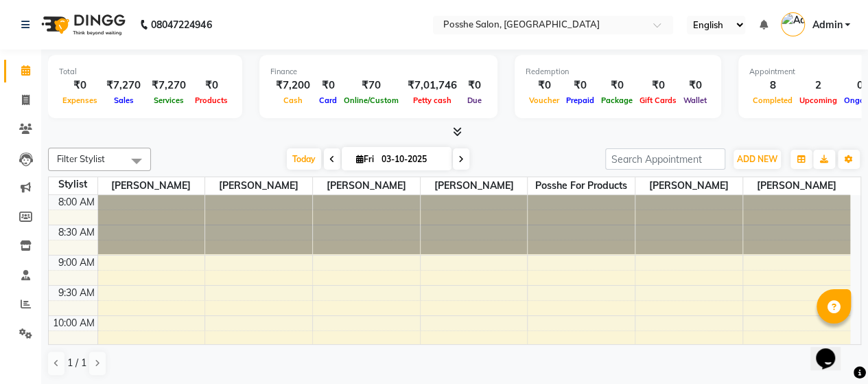  I want to click on input: Search Appointment, so click(665, 158).